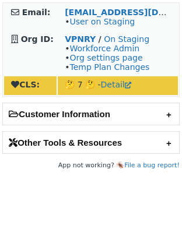 The height and width of the screenshot is (239, 182). What do you see at coordinates (91, 142) in the screenshot?
I see `h2: Other Tools & Resources` at bounding box center [91, 142].